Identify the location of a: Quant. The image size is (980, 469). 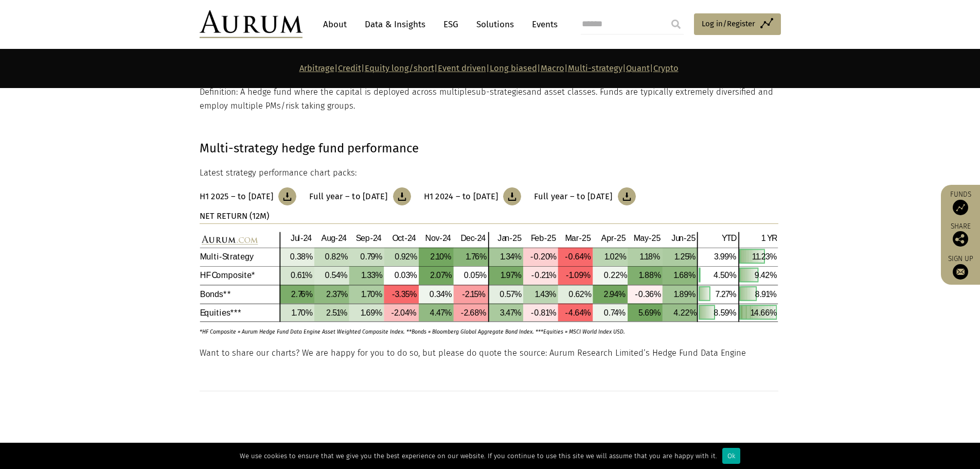
(638, 68).